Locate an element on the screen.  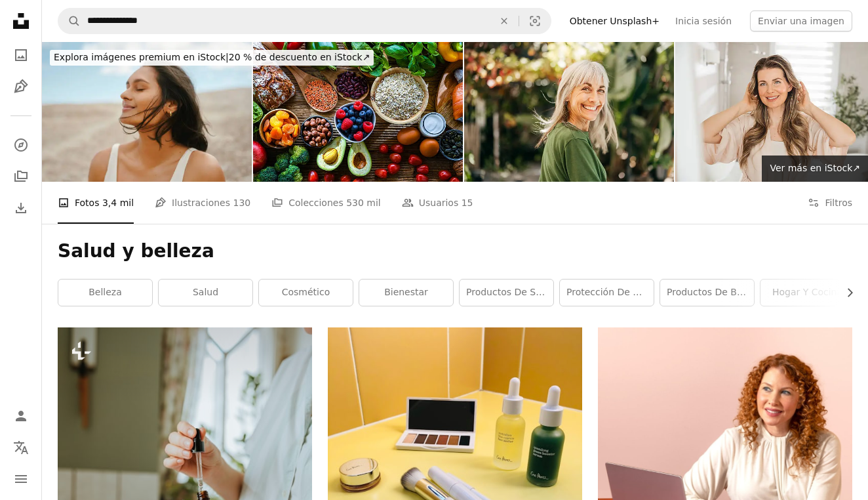
span: 20 % de descuento en iStock ↗ is located at coordinates (211, 57).